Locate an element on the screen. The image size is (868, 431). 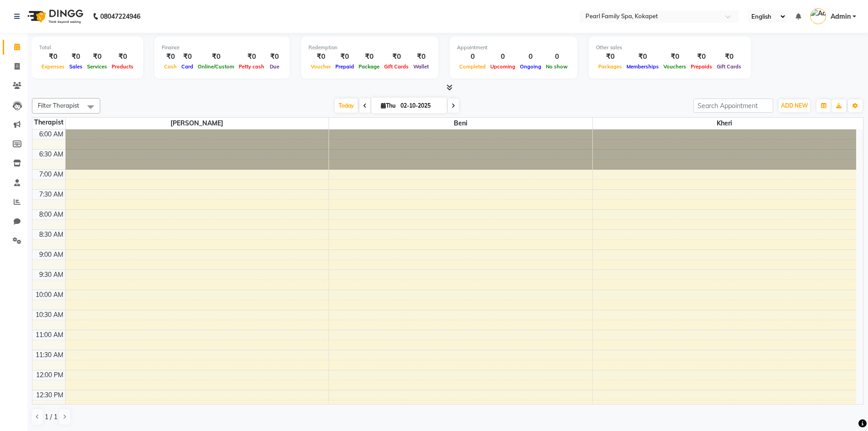
span: Package is located at coordinates (369, 67).